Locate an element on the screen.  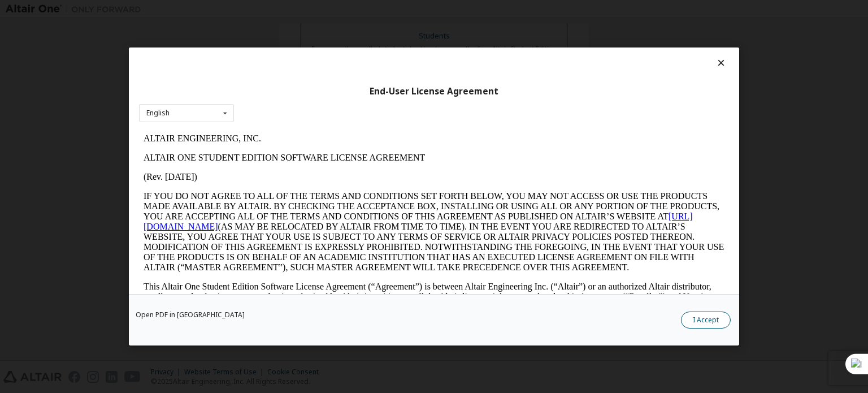
p: ALTAIR ONE STUDENT EDITION SOFTWARE LICENSE AGREEMENT is located at coordinates (295, 29).